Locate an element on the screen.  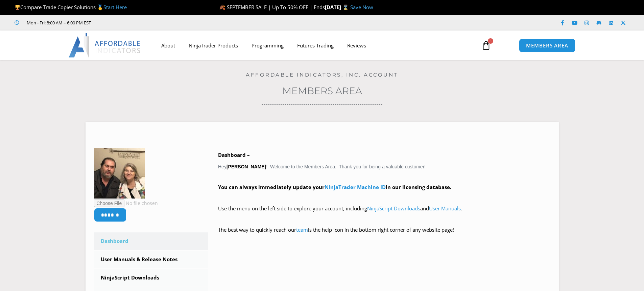
a: NinjaTrader Machine ID is located at coordinates (355, 186).